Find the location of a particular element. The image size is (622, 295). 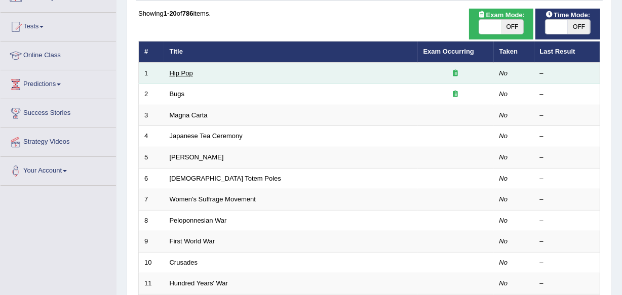

a: Bugs is located at coordinates (177, 94).